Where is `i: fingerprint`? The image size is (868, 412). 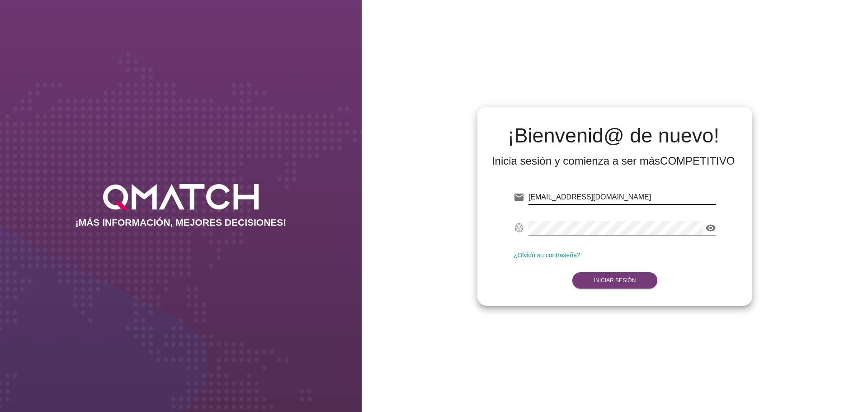
i: fingerprint is located at coordinates (519, 228).